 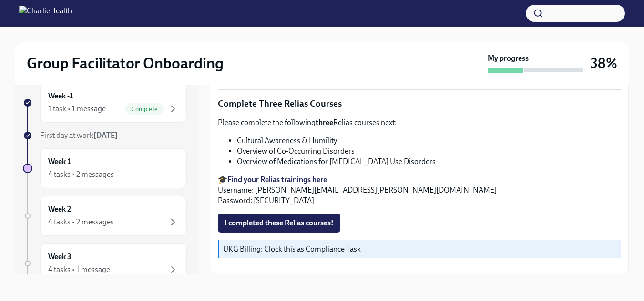 I want to click on h6: Week 1, so click(x=59, y=162).